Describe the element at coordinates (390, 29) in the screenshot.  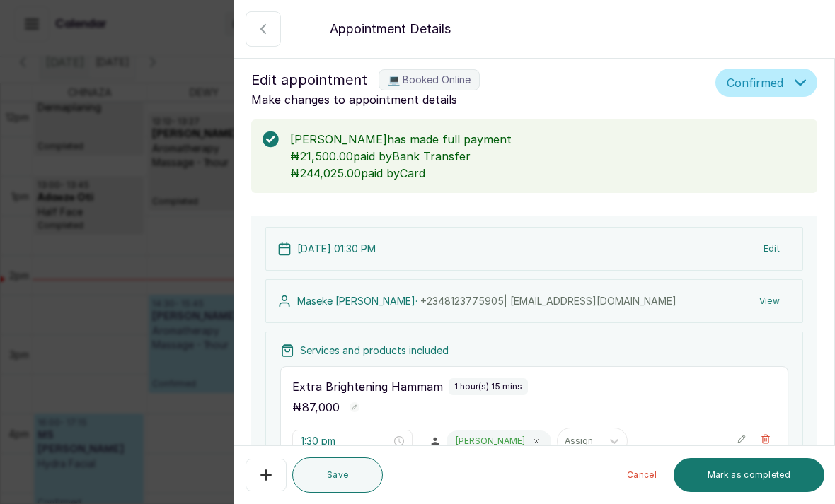
I see `p: Appointment Details` at that location.